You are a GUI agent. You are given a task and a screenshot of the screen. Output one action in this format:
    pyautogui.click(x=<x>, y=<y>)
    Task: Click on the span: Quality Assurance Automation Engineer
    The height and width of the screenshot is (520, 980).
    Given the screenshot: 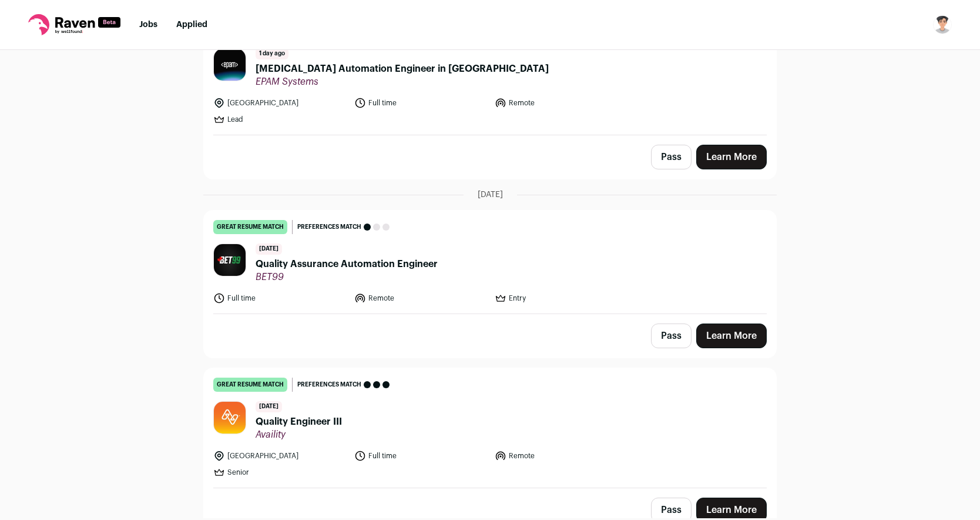 What is the action you would take?
    pyautogui.click(x=347, y=264)
    